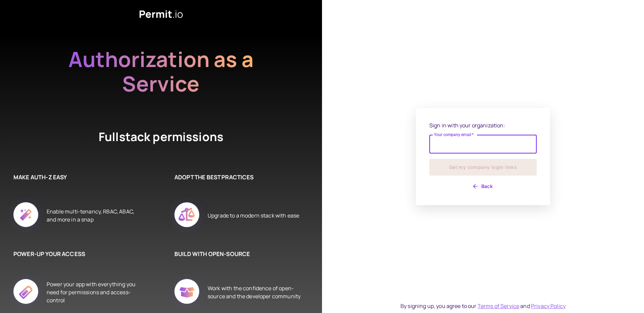 This screenshot has width=644, height=313. What do you see at coordinates (454, 134) in the screenshot?
I see `label: Your company email` at bounding box center [454, 134].